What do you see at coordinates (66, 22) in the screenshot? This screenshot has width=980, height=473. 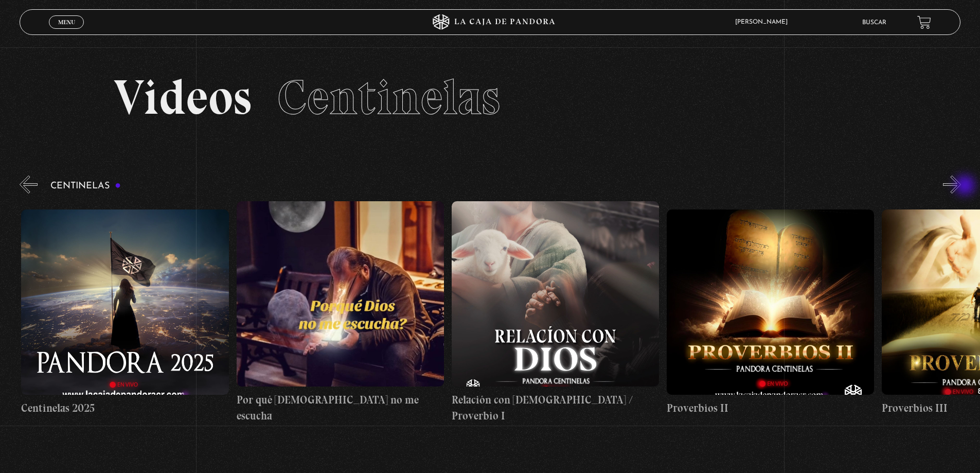 I see `span: Menu` at bounding box center [66, 22].